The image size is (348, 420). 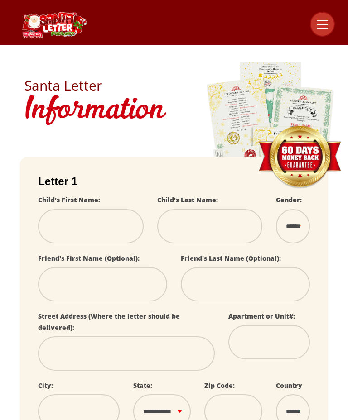 I want to click on label: State:, so click(x=143, y=385).